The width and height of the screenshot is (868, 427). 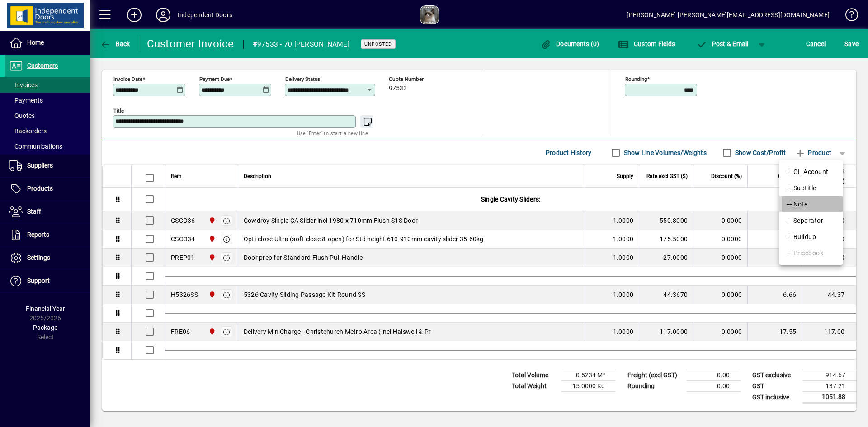 I want to click on span: Buildup, so click(x=801, y=237).